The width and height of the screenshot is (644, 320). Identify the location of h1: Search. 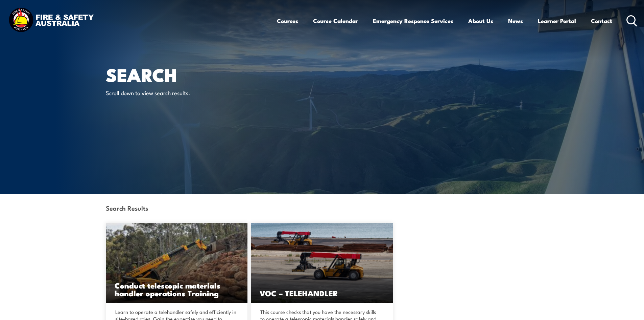
(189, 74).